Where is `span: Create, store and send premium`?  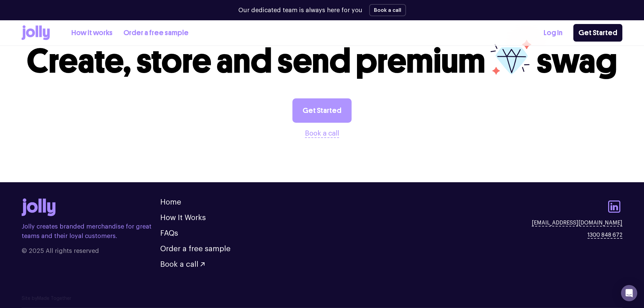
span: Create, store and send premium is located at coordinates (256, 61).